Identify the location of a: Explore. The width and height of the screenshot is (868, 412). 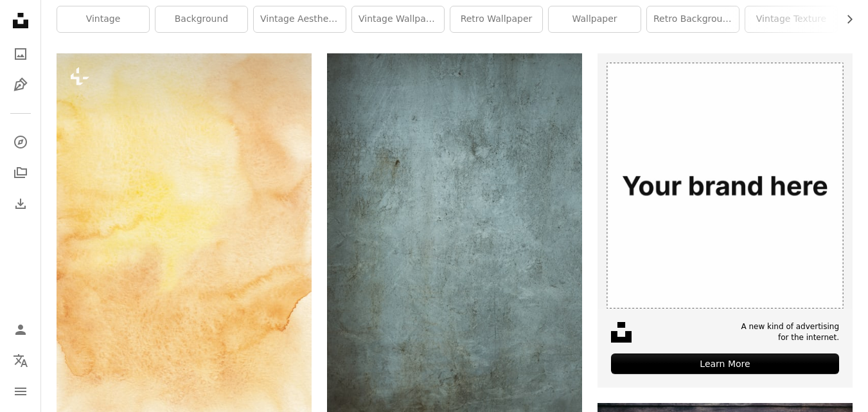
(20, 142).